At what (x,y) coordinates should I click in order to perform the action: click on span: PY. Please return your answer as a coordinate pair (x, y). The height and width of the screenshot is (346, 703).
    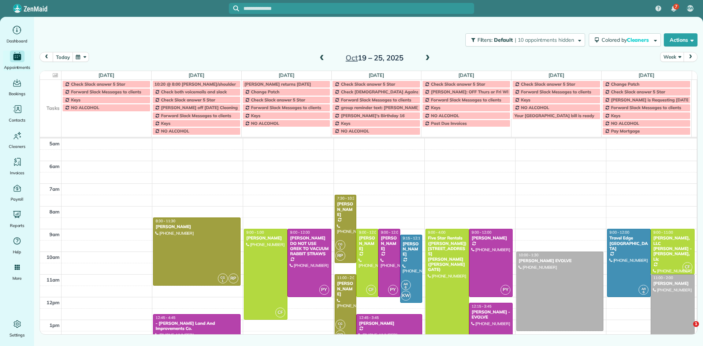
    Looking at the image, I should click on (393, 290).